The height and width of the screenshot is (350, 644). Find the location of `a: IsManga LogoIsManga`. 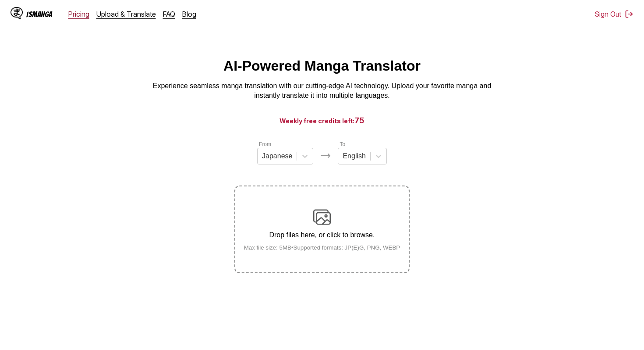

a: IsManga LogoIsManga is located at coordinates (40, 14).